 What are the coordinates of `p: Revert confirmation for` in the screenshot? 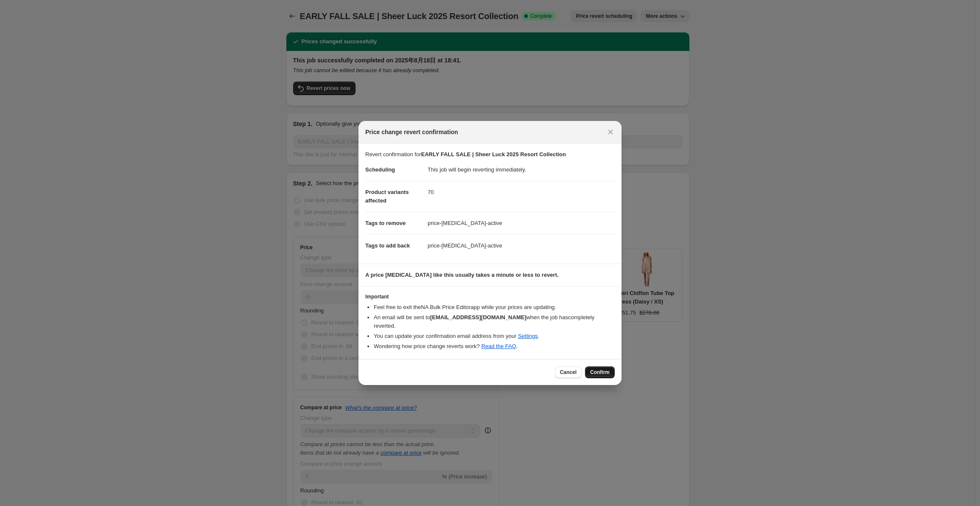 It's located at (490, 155).